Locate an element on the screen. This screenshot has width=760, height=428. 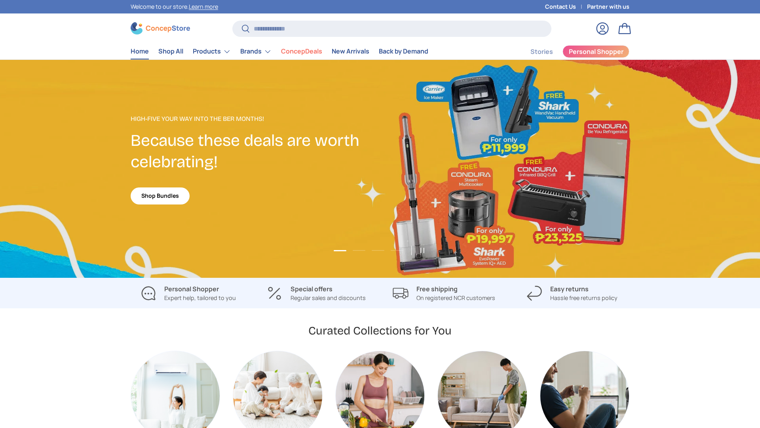
p: Welcome to our store. is located at coordinates (174, 7).